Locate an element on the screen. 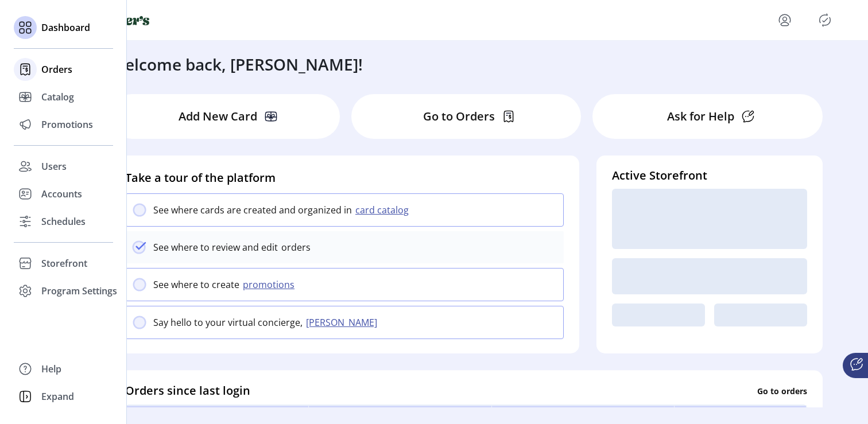 The height and width of the screenshot is (424, 868). p: Ask for Help is located at coordinates (701, 117).